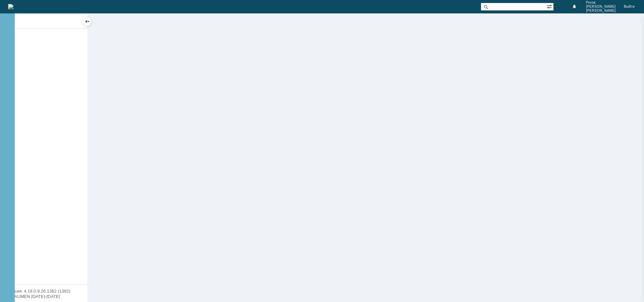 Image resolution: width=644 pixels, height=302 pixels. Describe the element at coordinates (88, 22) in the screenshot. I see `div: Скрыть меню` at that location.